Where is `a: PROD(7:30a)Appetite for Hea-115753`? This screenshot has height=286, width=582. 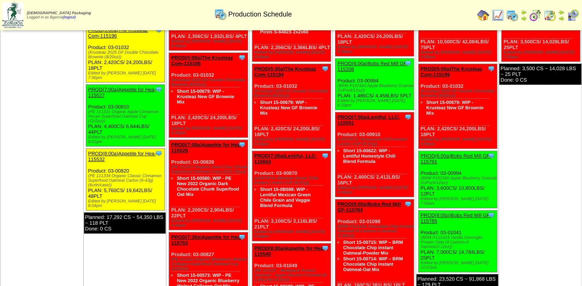
a: PROD(7:30a)Appetite for Hea-115753 is located at coordinates (206, 240).